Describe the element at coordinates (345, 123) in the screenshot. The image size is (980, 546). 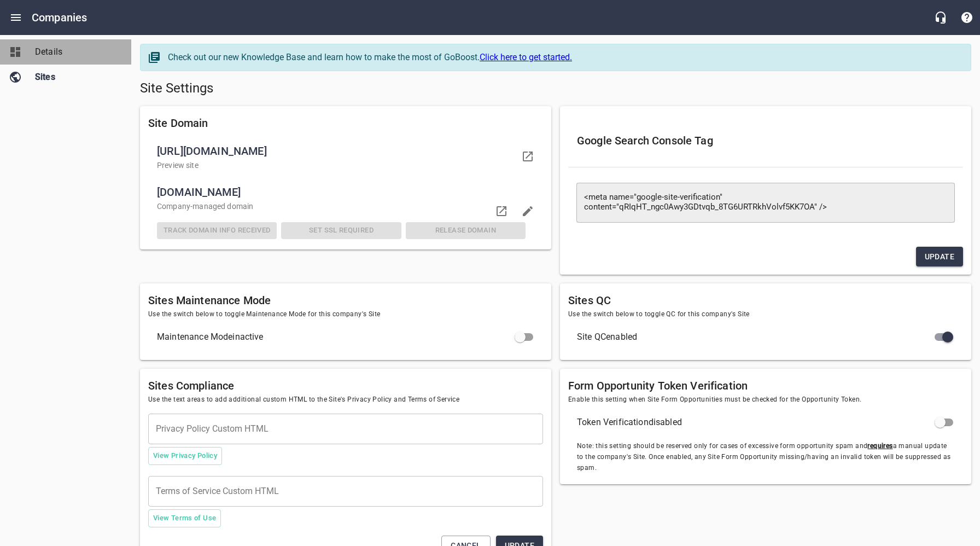
I see `h6: Site Domain` at that location.